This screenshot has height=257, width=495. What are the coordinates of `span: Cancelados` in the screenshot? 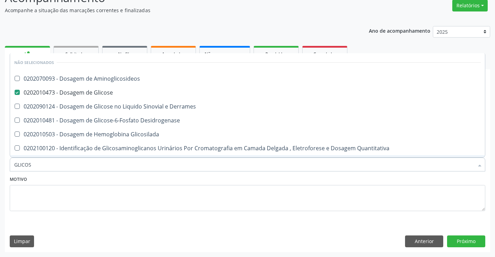 It's located at (325, 54).